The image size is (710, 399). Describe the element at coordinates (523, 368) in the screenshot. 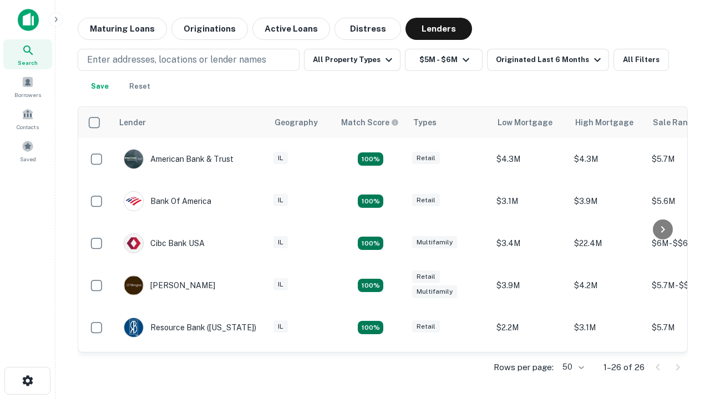

I see `p: Rows per page:` at that location.